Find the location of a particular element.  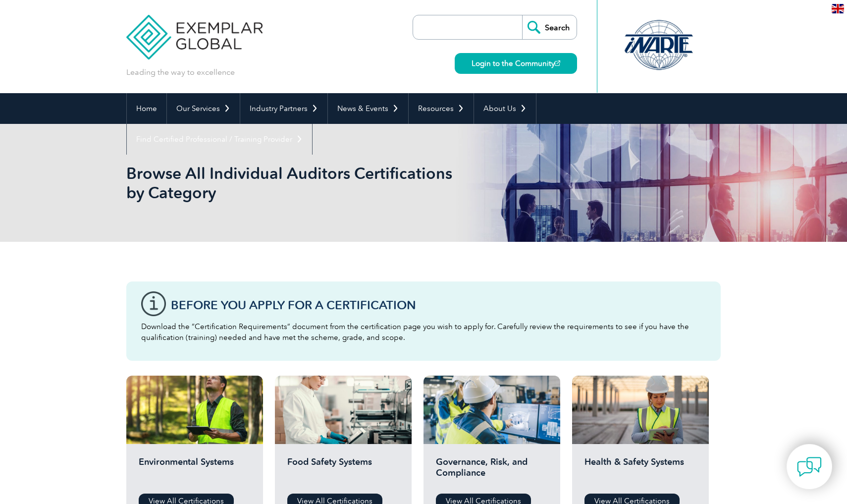

p: Download the “Certification Requirements” document from the certification page you wish to apply ... is located at coordinates (424, 332).